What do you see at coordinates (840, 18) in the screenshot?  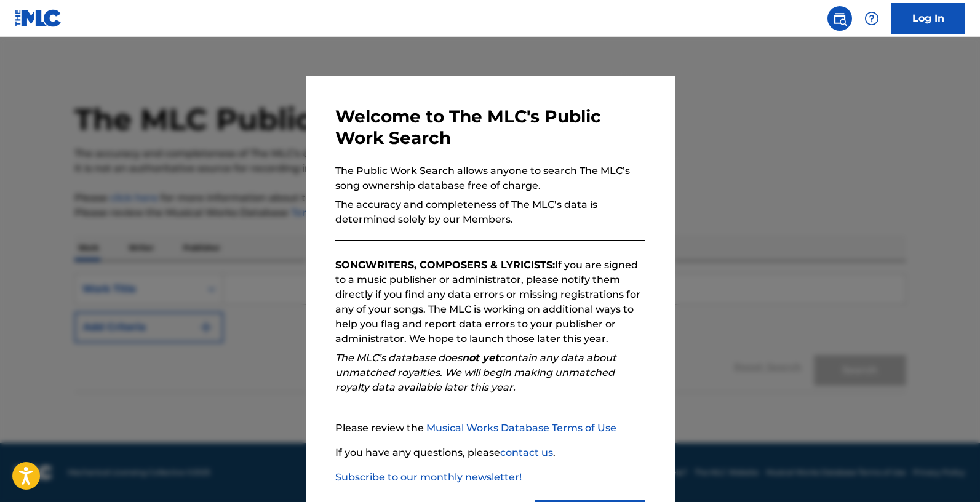 I see `a: Public Search` at bounding box center [840, 18].